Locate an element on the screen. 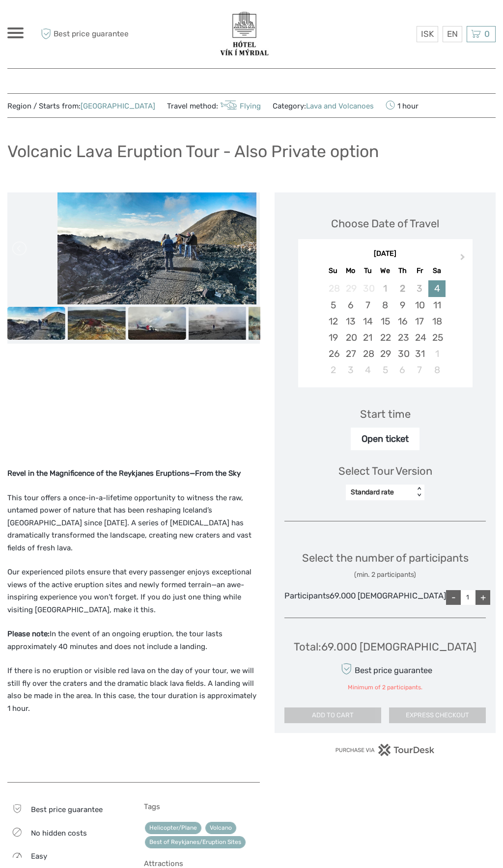 The image size is (503, 868). h1: Volcanic Lava Eruption Tour - Also Private option is located at coordinates (193, 151).